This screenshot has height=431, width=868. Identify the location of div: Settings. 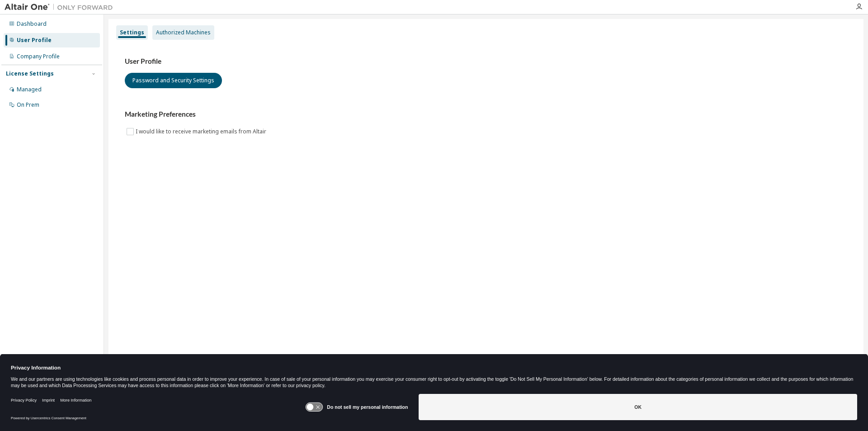
(132, 32).